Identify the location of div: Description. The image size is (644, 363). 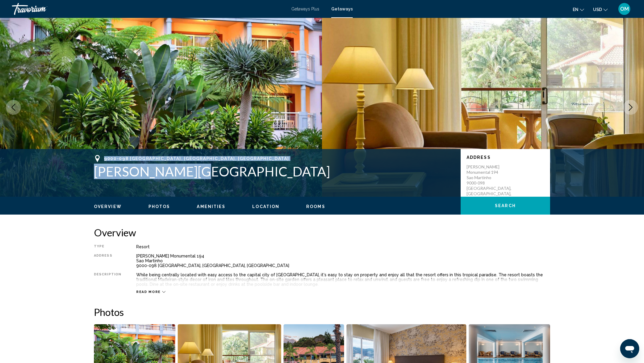
(107, 279).